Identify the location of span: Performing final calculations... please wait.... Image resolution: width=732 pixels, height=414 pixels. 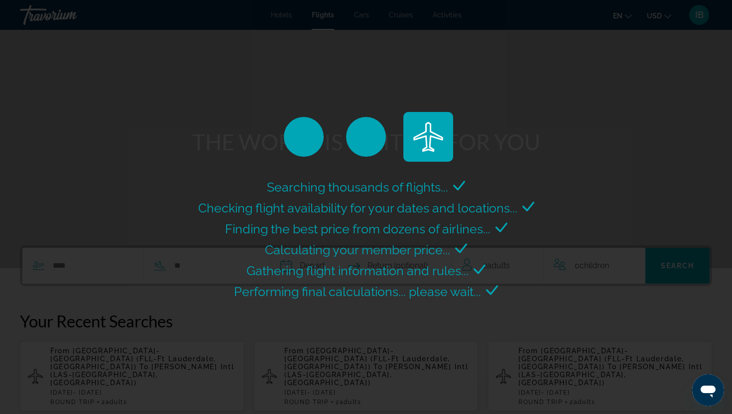
(357, 292).